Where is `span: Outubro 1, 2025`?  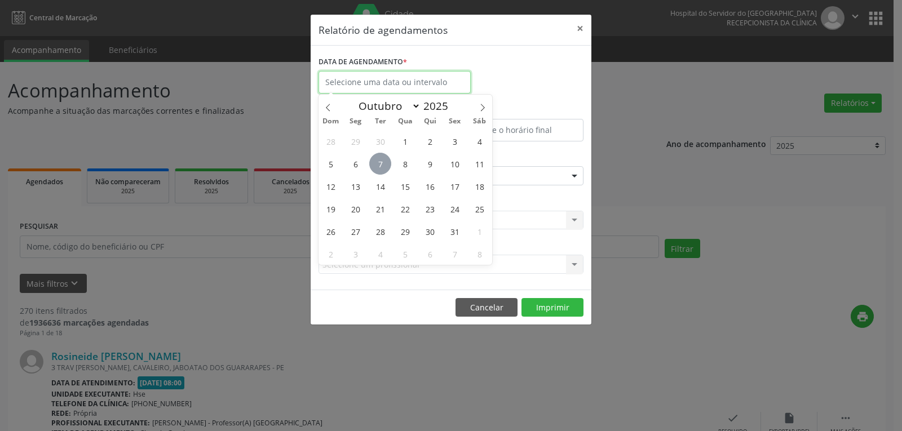
span: Outubro 1, 2025 is located at coordinates (405, 141).